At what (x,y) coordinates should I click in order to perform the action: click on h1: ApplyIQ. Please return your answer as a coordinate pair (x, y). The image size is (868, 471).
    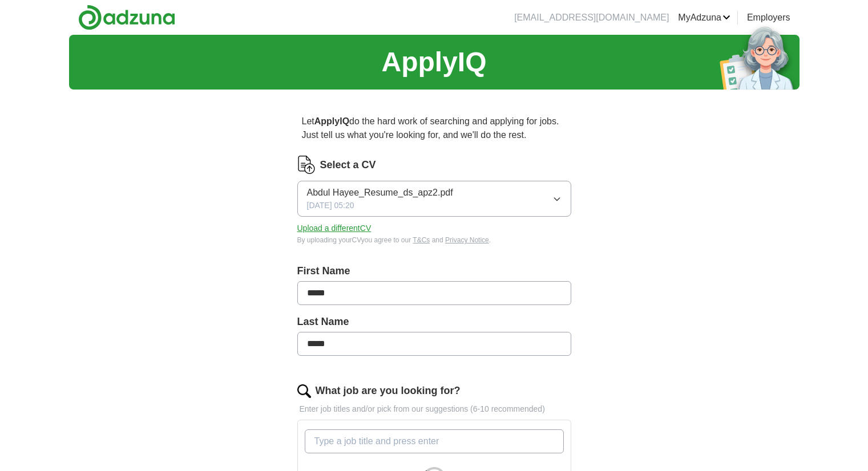
    Looking at the image, I should click on (434, 62).